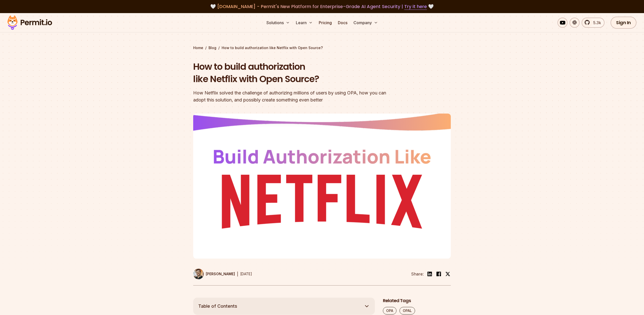 Image resolution: width=644 pixels, height=315 pixels. Describe the element at coordinates (448, 274) in the screenshot. I see `button: twitter` at that location.